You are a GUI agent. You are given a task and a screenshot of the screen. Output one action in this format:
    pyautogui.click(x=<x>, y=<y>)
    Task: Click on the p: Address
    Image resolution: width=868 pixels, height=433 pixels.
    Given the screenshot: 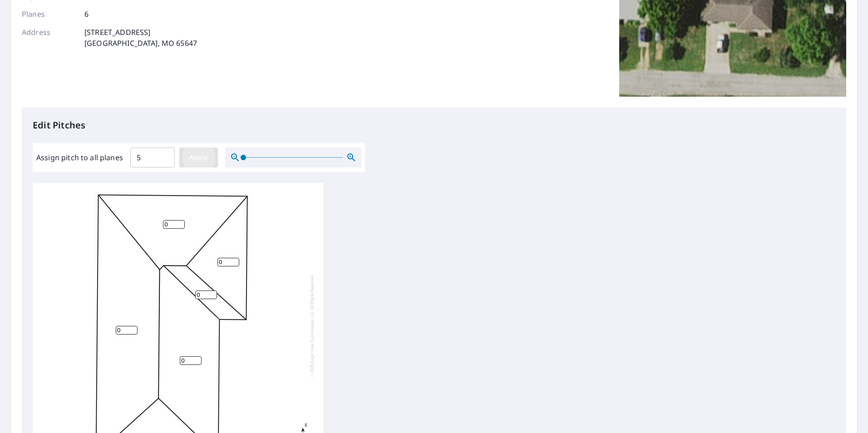 What is the action you would take?
    pyautogui.click(x=49, y=37)
    